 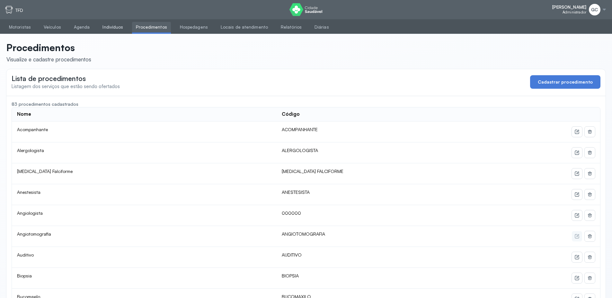 I want to click on div: Angiotomografia, so click(x=144, y=234).